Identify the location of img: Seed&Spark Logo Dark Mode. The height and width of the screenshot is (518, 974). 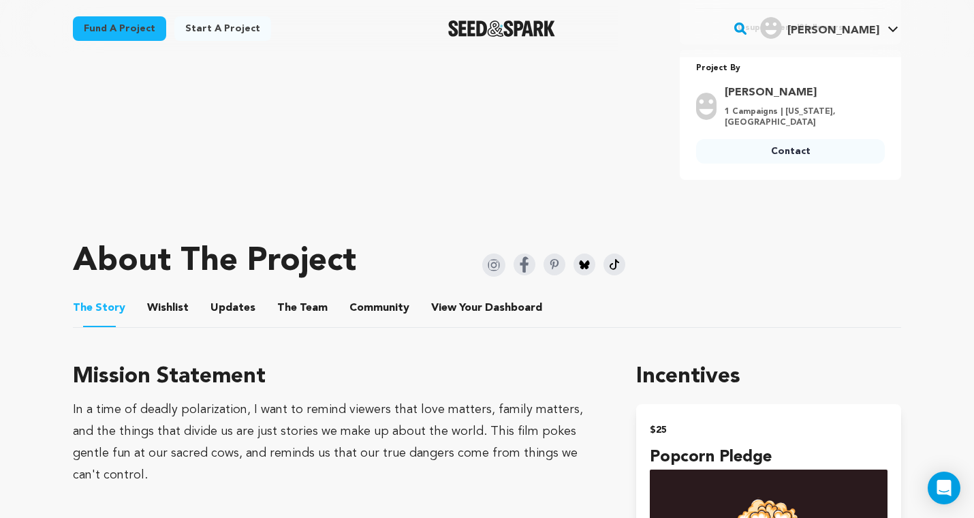
(501, 29).